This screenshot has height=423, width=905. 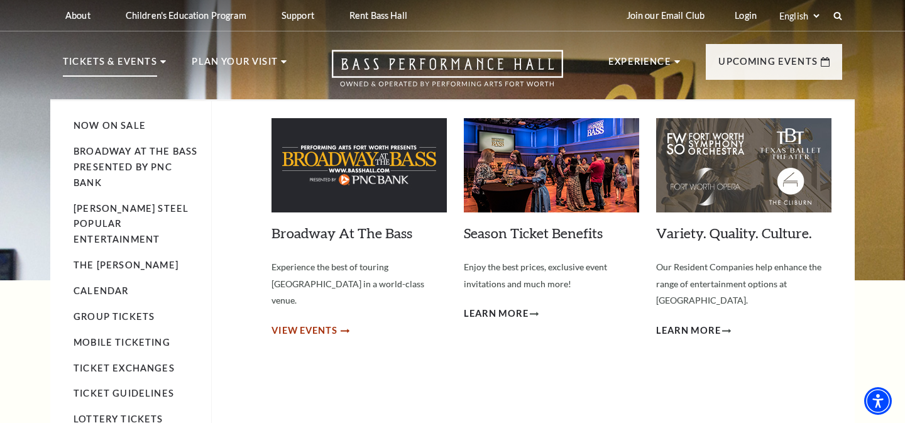 I want to click on a: Season Ticket Benefits, so click(x=533, y=233).